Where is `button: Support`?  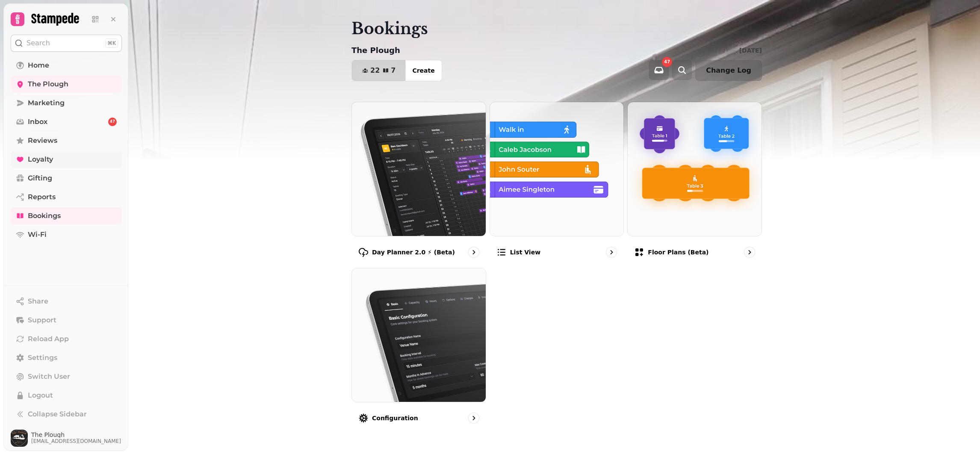
button: Support is located at coordinates (66, 320).